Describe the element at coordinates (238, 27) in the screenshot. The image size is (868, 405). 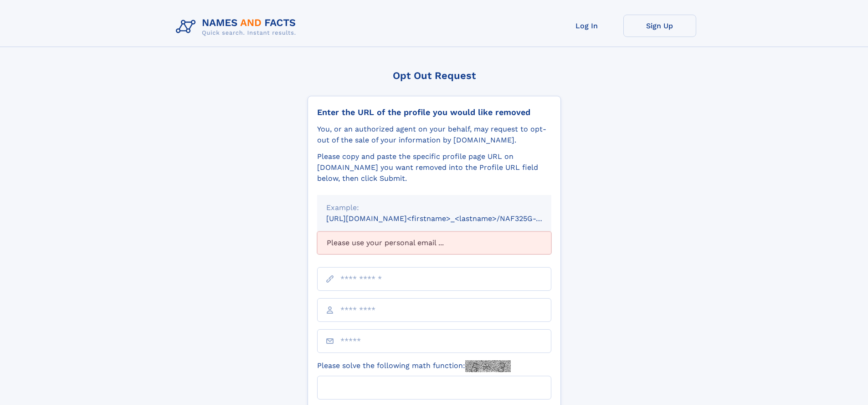
I see `img: Logo Names and Facts` at that location.